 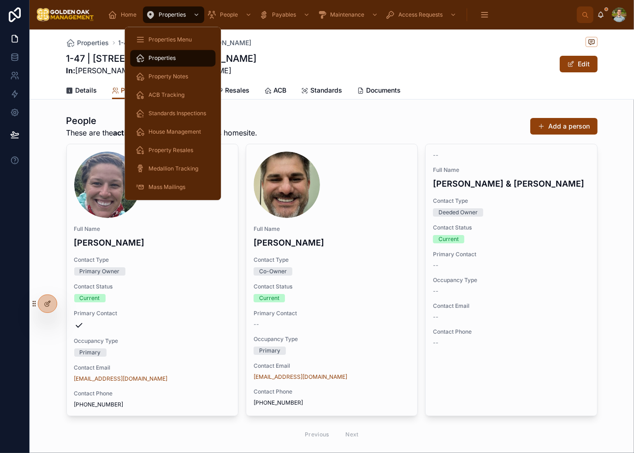 I want to click on div: Primary Owner, so click(x=100, y=272).